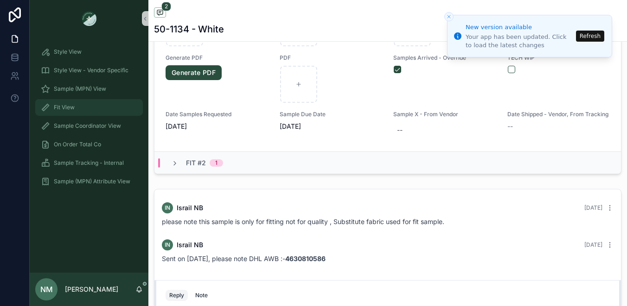 The height and width of the screenshot is (306, 627). What do you see at coordinates (519, 27) in the screenshot?
I see `div: New version available` at bounding box center [519, 27].